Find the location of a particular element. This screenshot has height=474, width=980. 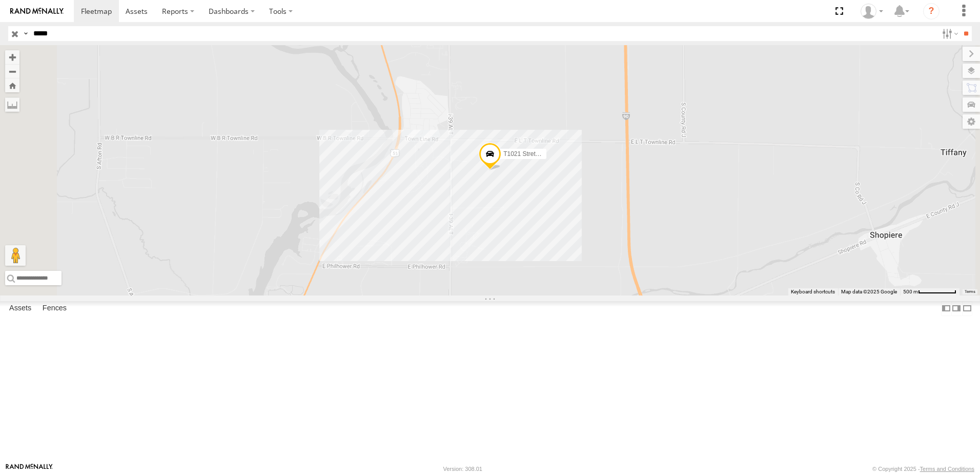

span: Map data ©2025 Google is located at coordinates (869, 292).